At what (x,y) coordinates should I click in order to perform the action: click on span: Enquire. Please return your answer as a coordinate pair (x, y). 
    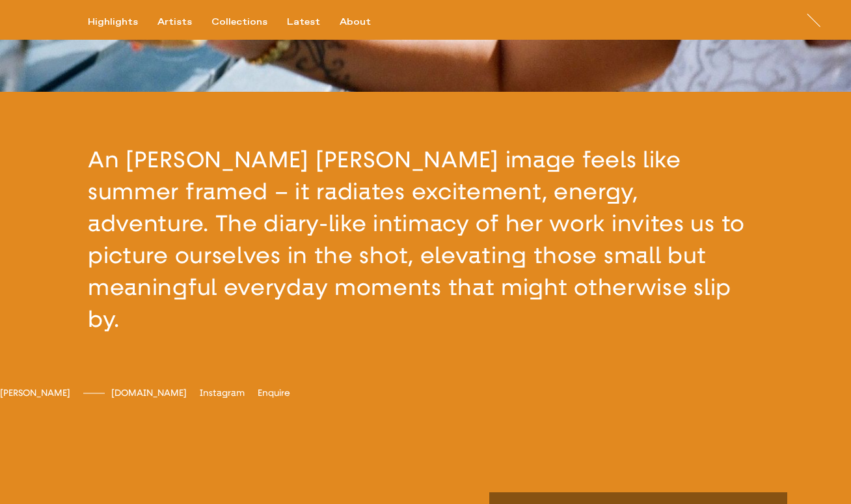
    Looking at the image, I should click on (274, 393).